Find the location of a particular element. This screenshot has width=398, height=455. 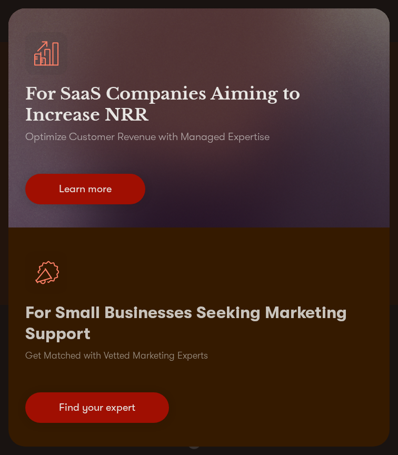

a: Find your expert is located at coordinates (97, 408).